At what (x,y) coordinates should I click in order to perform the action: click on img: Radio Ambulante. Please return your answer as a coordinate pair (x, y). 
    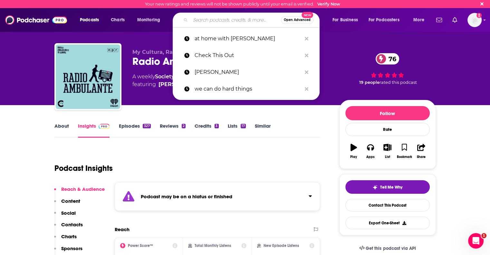
    Looking at the image, I should click on (88, 77).